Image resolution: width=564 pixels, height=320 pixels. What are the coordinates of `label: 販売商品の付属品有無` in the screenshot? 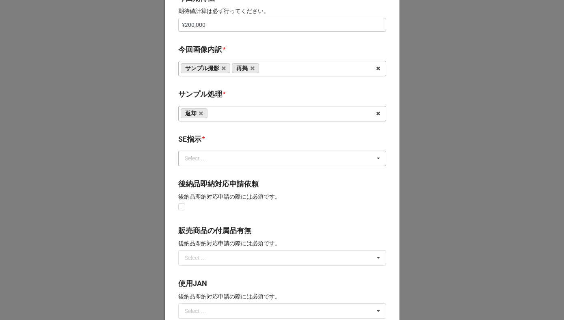 It's located at (215, 231).